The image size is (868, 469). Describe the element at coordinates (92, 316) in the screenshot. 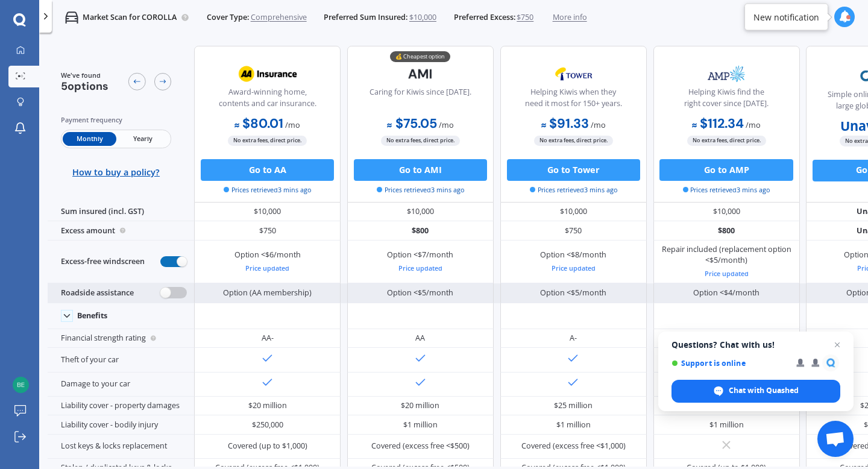

I see `div: Benefits` at that location.